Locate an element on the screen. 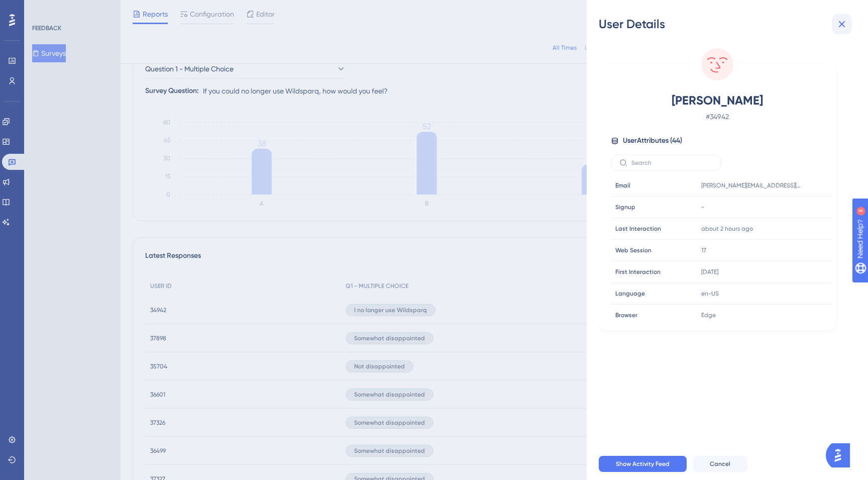  span: User Attributes ( 44 ) is located at coordinates (652, 141).